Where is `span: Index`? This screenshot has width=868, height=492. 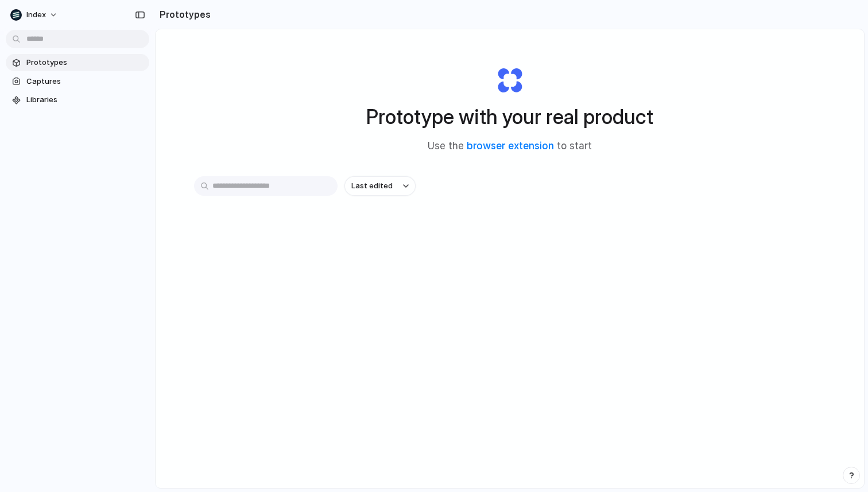 span: Index is located at coordinates (36, 15).